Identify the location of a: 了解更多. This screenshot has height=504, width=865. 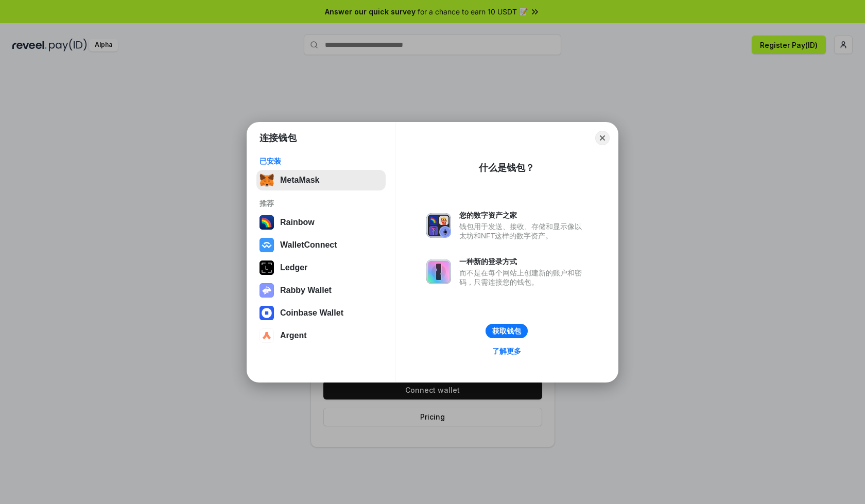
(507, 351).